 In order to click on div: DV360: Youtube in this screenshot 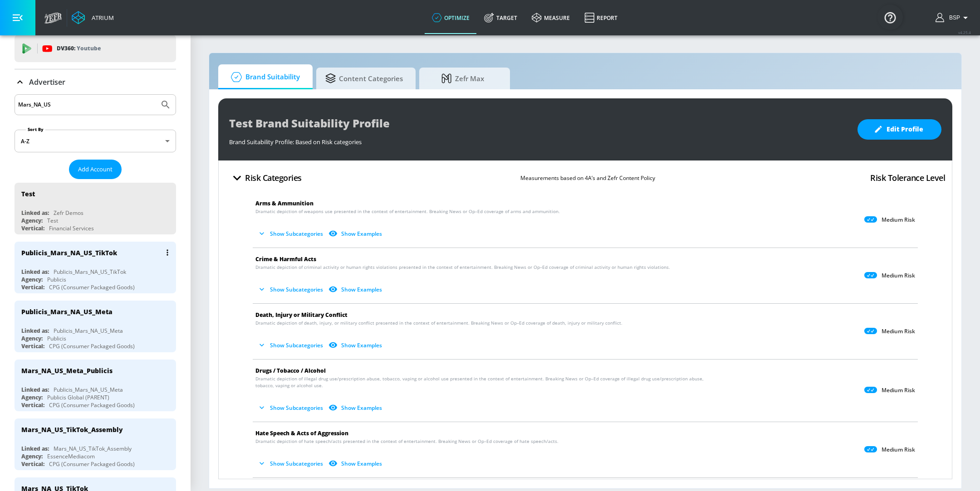, I will do `click(96, 49)`.